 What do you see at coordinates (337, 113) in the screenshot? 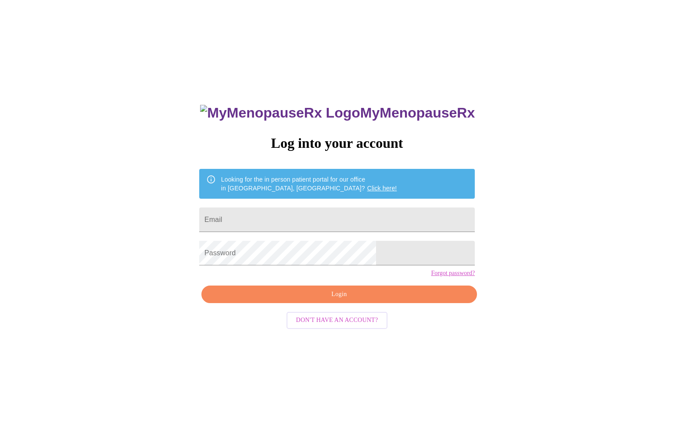
I see `h3: MyMenopauseRx` at bounding box center [337, 113].